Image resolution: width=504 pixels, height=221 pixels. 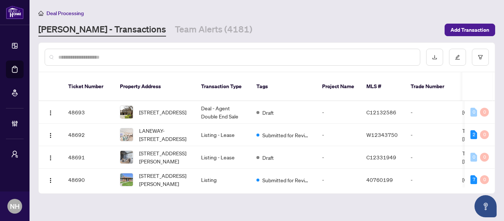 What do you see at coordinates (213, 30) in the screenshot?
I see `a: Team Alerts (4181)` at bounding box center [213, 30].